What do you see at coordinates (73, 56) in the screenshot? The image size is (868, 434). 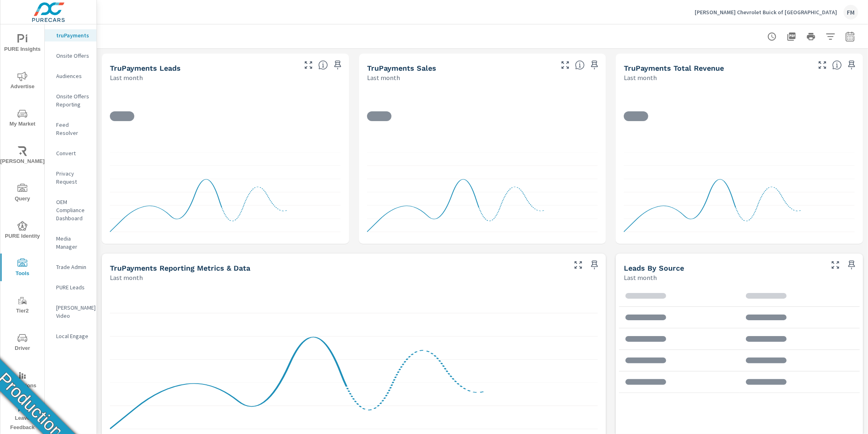 I see `p: Onsite Offers` at bounding box center [73, 56].